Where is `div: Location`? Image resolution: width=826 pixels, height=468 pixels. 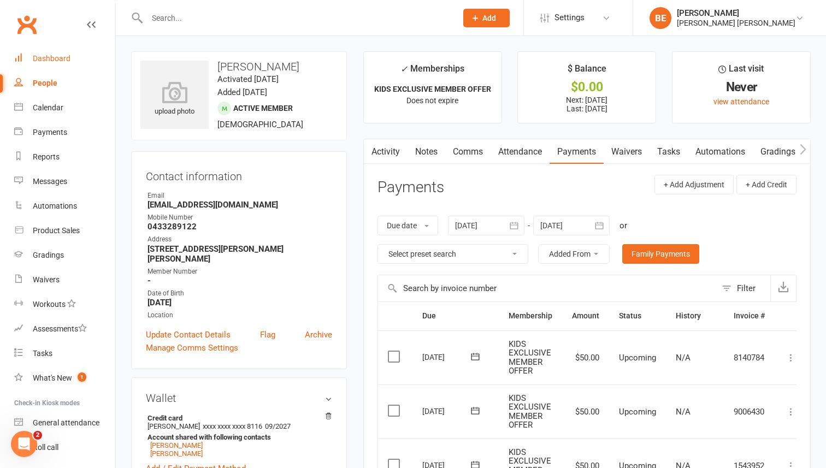
div: Location is located at coordinates (240, 315).